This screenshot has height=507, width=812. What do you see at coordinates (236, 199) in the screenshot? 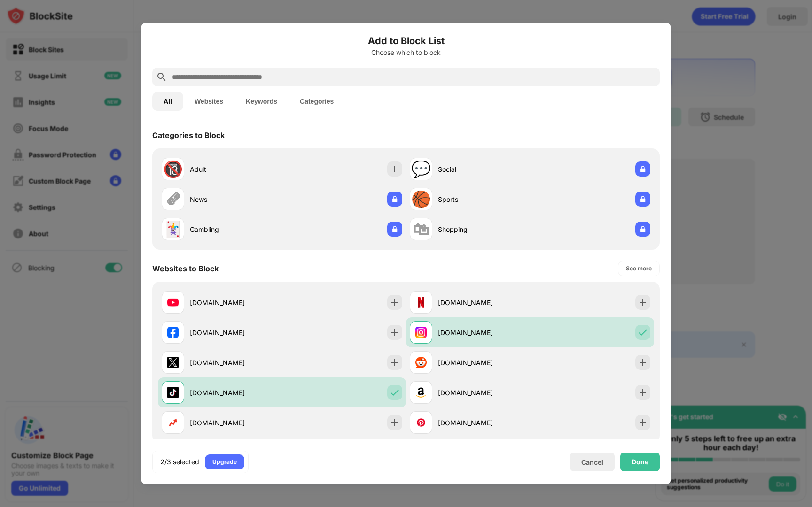
I see `div: News` at bounding box center [236, 199].